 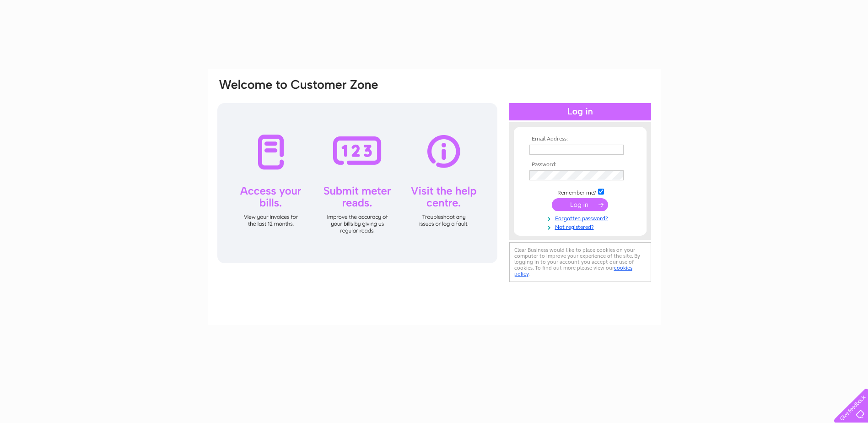 I want to click on th: Email Address:, so click(x=580, y=139).